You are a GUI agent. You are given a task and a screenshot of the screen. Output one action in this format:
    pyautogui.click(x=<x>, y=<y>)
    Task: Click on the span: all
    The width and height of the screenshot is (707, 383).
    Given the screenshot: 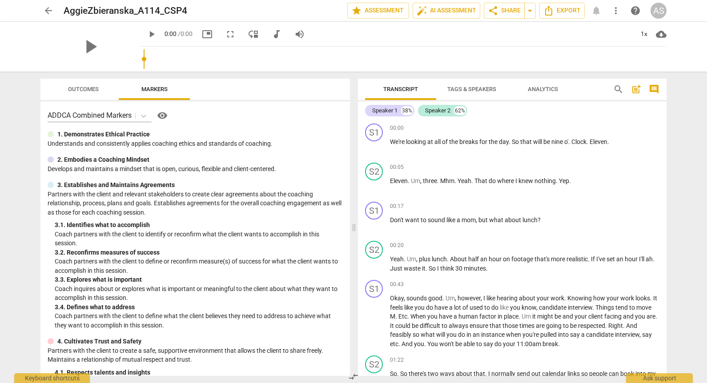 What is the action you would take?
    pyautogui.click(x=438, y=142)
    